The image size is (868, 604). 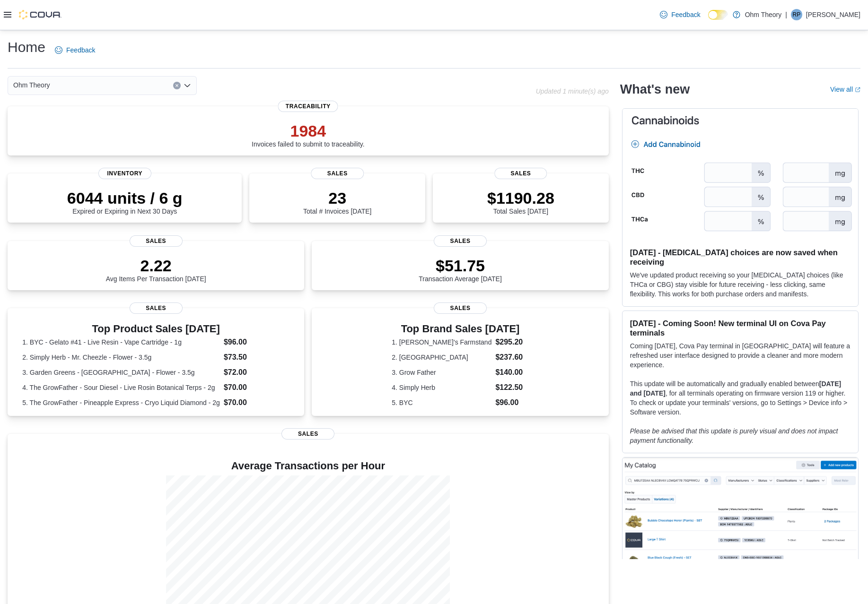 I want to click on dt: 2. Simply Herb - Mr. Cheezle - Flower - 3.5g, so click(x=121, y=357).